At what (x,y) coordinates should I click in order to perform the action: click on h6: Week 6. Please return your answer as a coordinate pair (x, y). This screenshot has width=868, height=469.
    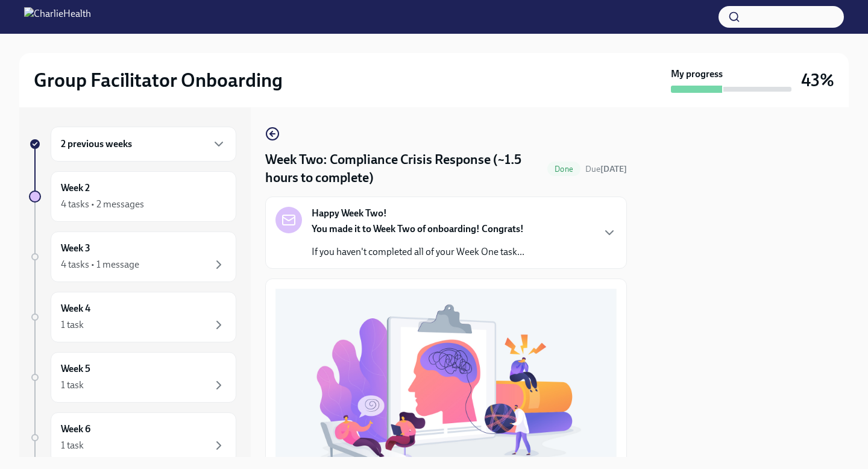
    Looking at the image, I should click on (75, 429).